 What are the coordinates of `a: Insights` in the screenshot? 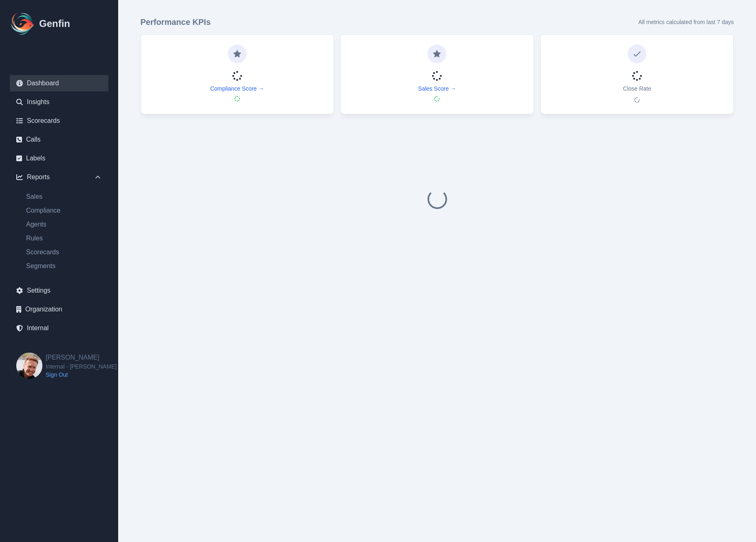 It's located at (59, 102).